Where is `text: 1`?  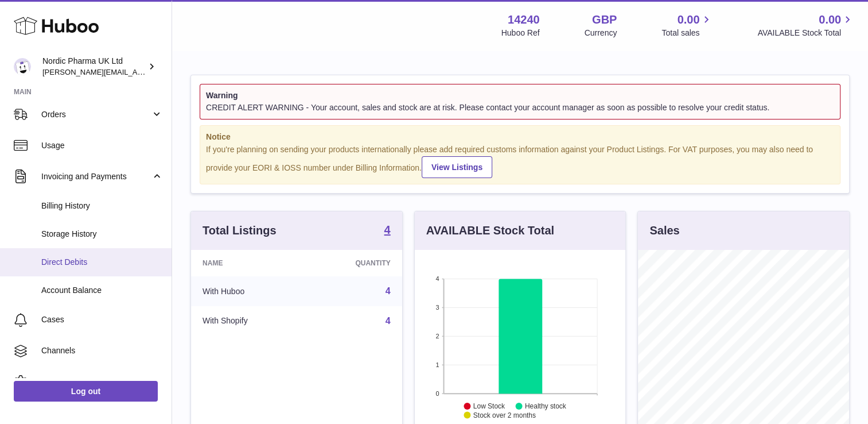
text: 1 is located at coordinates (437, 365).